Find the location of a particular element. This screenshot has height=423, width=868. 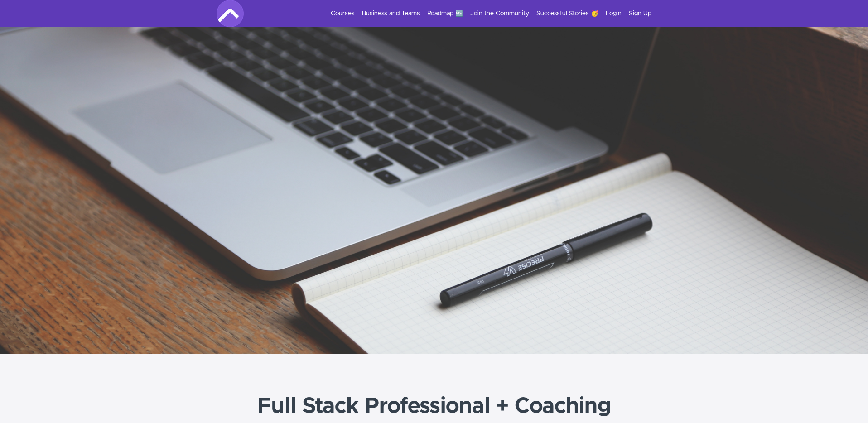

a: Sign Up is located at coordinates (640, 14).